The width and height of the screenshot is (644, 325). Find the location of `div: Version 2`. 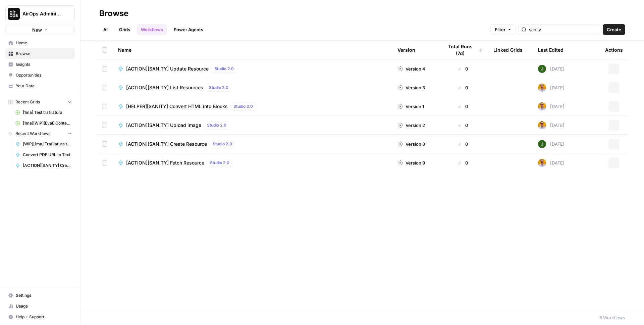

div: Version 2 is located at coordinates (411, 125).